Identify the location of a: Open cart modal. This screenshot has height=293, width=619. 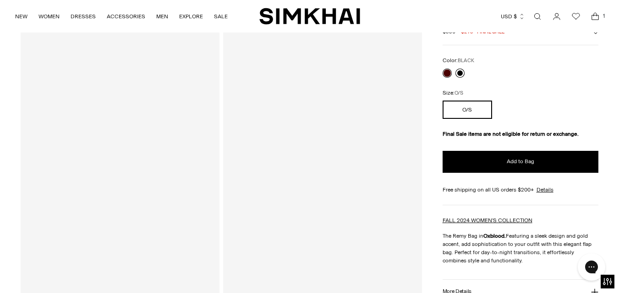
(595, 16).